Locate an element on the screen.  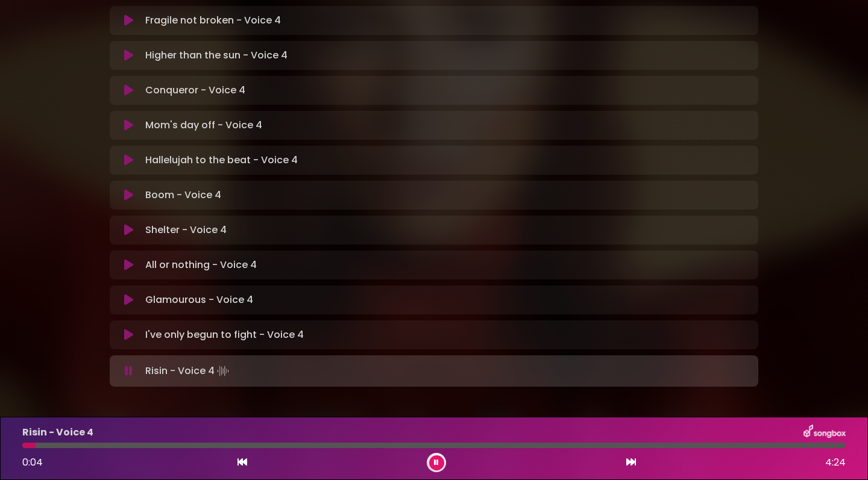
p: All or nothing - Voice 4 is located at coordinates (201, 265).